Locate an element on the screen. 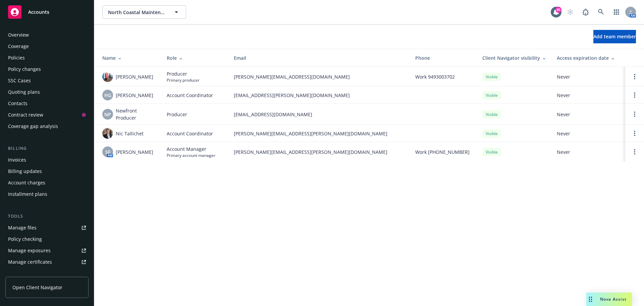 This screenshot has width=644, height=306. span: Newfront Producer is located at coordinates (136, 114).